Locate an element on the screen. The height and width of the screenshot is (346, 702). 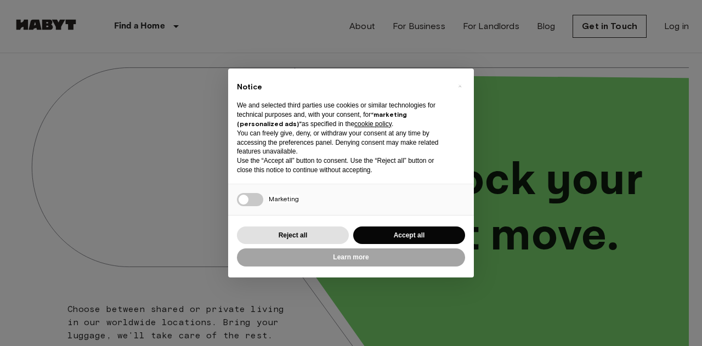
button: Learn more is located at coordinates (351, 257).